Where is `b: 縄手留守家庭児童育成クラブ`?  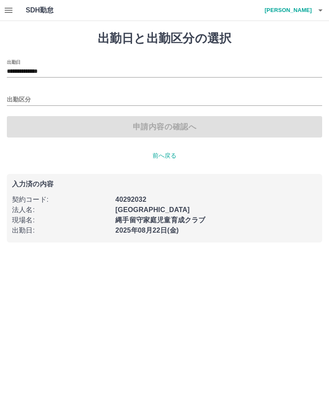
b: 縄手留守家庭児童育成クラブ is located at coordinates (160, 220).